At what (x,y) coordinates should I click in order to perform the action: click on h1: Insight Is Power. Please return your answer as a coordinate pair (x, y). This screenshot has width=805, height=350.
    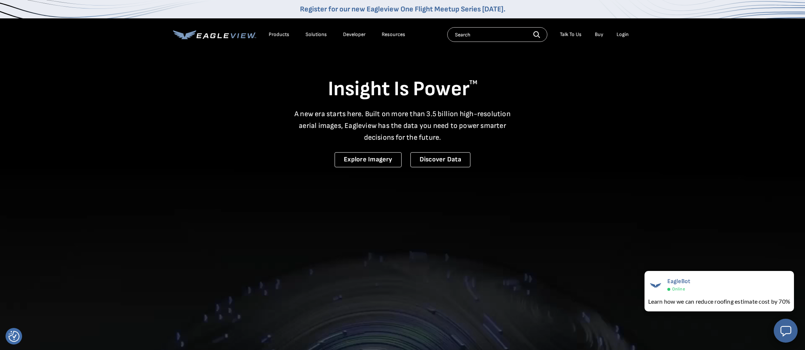
    Looking at the image, I should click on (403, 89).